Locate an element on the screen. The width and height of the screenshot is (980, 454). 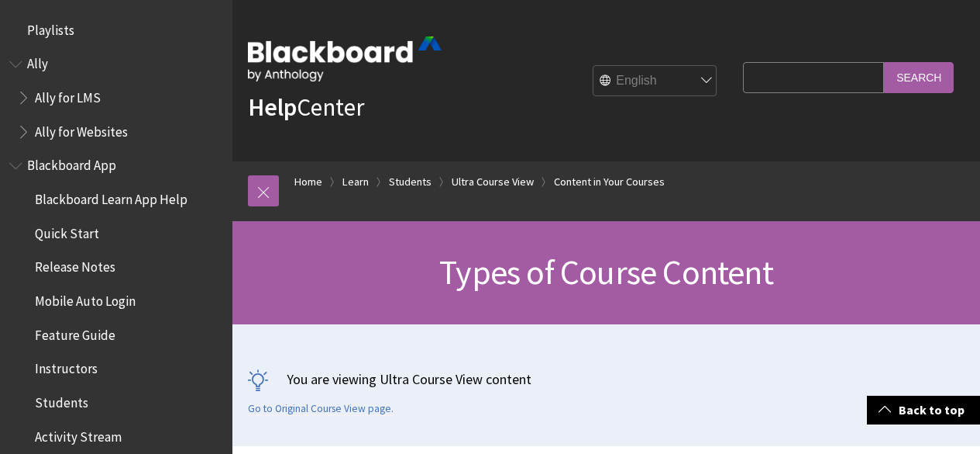
span: Blackboard App is located at coordinates (71, 163).